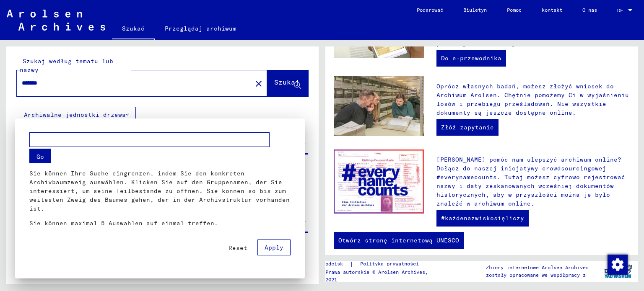 The height and width of the screenshot is (291, 644). I want to click on div: Zmiana zgody, so click(617, 264).